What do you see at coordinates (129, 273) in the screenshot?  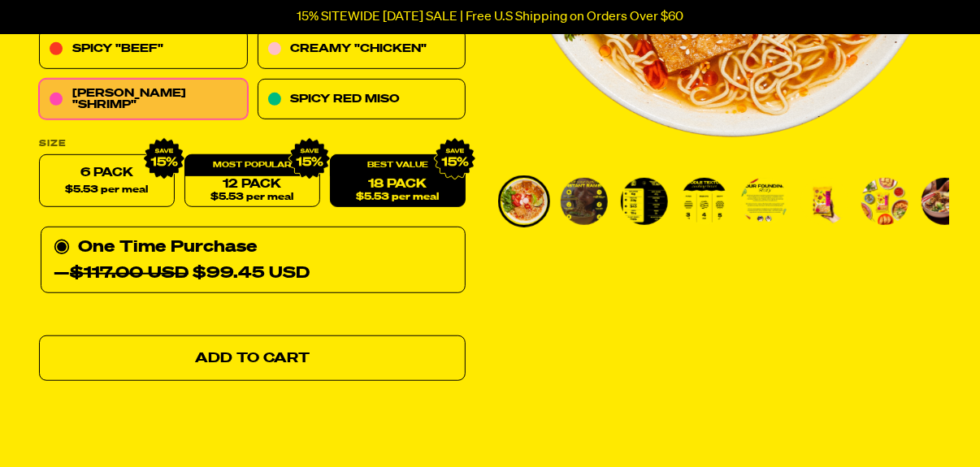 I see `del: $117.00 USD` at bounding box center [129, 273].